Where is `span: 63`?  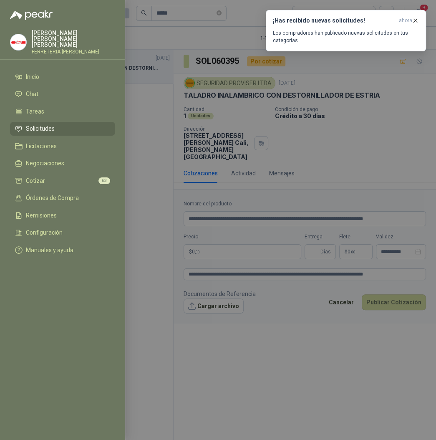
span: 63 is located at coordinates (104, 181).